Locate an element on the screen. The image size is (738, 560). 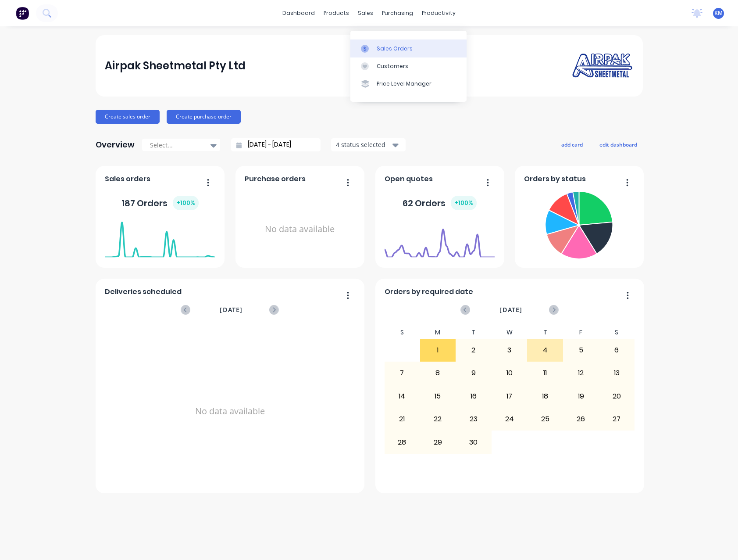
div: 14 is located at coordinates (402, 396).